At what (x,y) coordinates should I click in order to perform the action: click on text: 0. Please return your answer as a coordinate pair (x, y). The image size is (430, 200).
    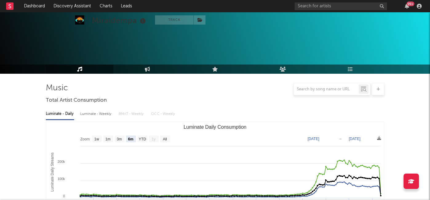
    Looking at the image, I should click on (64, 196).